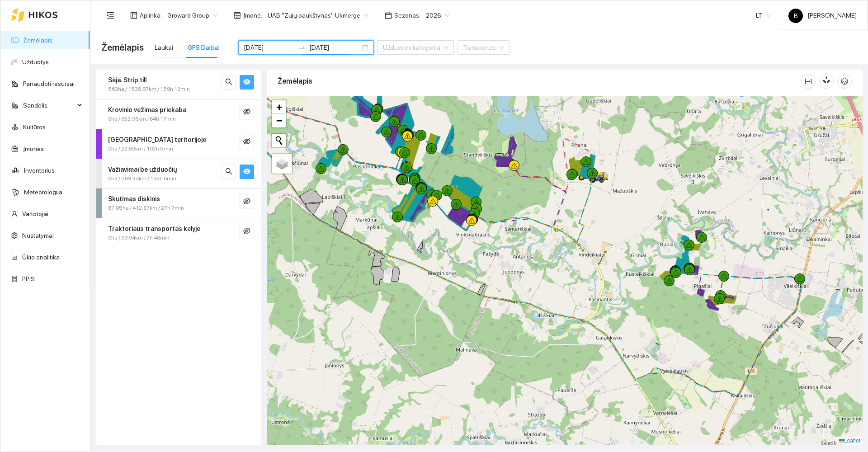 This screenshot has height=452, width=868. Describe the element at coordinates (179, 114) in the screenshot. I see `div: Krovinio vežimas priekaba0ha / 632.96km / 64h 17mineye-invisible` at that location.